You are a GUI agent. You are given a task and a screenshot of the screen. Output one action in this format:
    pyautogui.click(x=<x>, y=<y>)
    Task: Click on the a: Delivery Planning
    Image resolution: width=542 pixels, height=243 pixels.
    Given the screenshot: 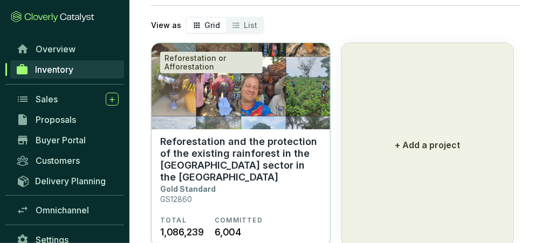 What is the action you would take?
    pyautogui.click(x=67, y=181)
    